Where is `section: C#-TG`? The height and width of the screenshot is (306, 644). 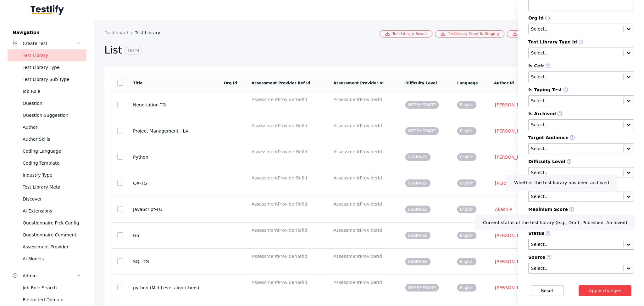
section: C#-TG is located at coordinates (173, 183).